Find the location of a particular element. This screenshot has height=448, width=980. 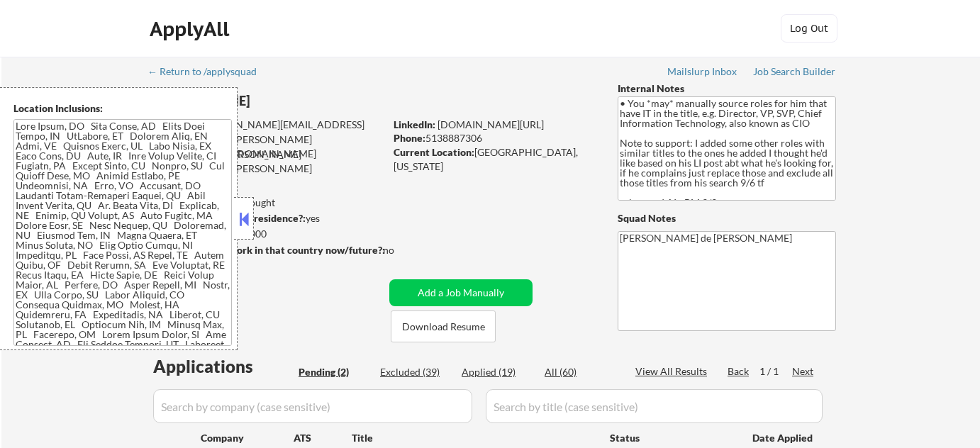

div: ATS is located at coordinates (323, 438).